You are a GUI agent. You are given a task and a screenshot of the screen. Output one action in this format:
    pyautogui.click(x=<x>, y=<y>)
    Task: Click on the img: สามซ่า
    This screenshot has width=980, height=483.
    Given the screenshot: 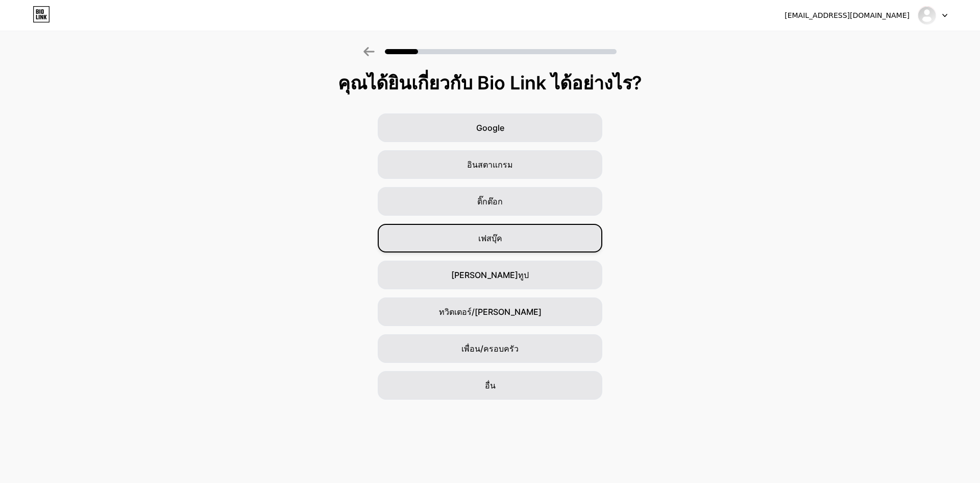 What is the action you would take?
    pyautogui.click(x=927, y=16)
    